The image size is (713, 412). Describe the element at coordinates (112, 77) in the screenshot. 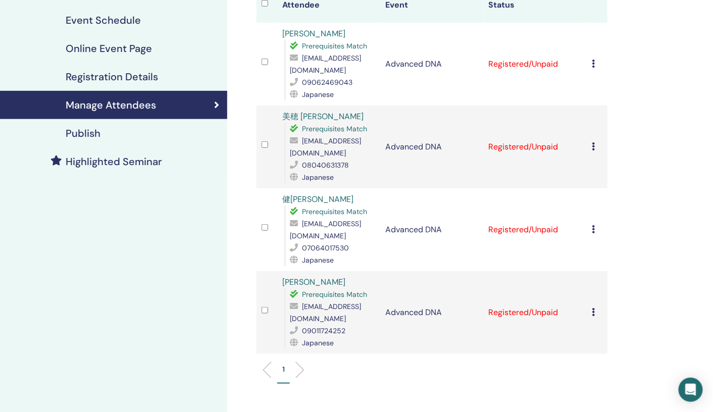

I see `h4: Registration Details` at that location.